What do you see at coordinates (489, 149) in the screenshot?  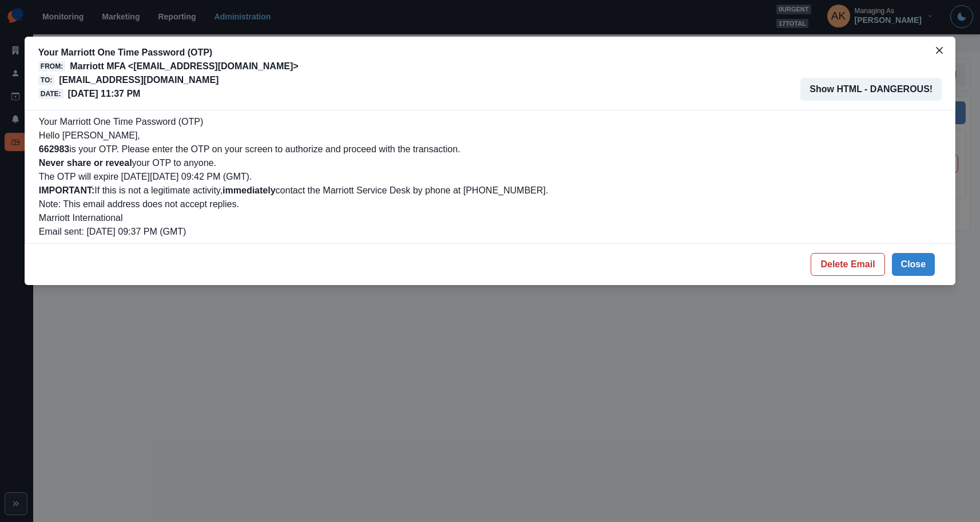 I see `p: is your OTP. Please enter the OTP on your screen to authorize and proceed with the transaction.` at bounding box center [489, 149].